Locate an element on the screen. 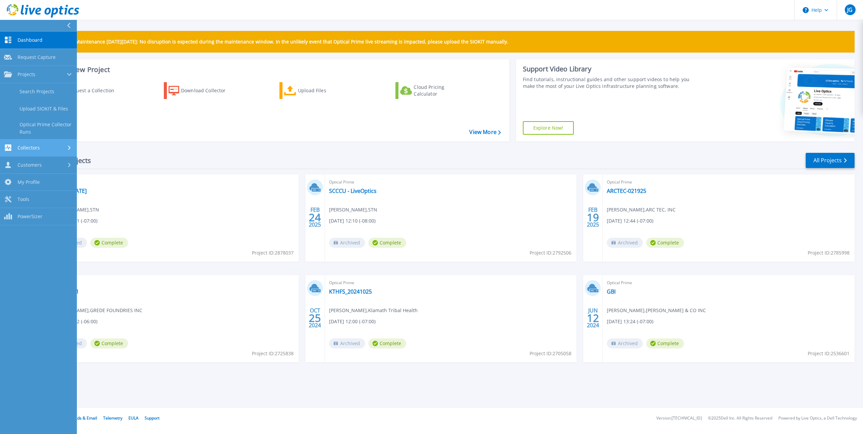 The height and width of the screenshot is (434, 863). div: Request a Collection is located at coordinates (94, 91).